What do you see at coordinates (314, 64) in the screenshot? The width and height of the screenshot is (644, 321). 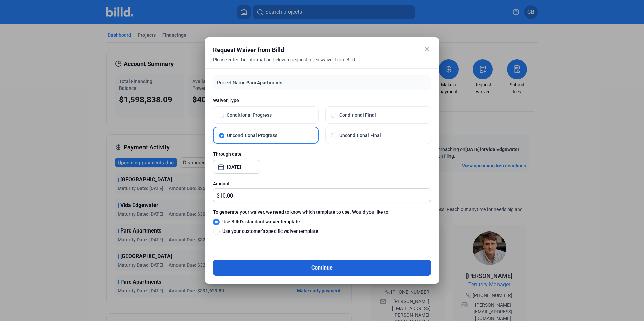 I see `div: Please enter the information below to request a lien waiver from Billd.` at bounding box center [314, 64].